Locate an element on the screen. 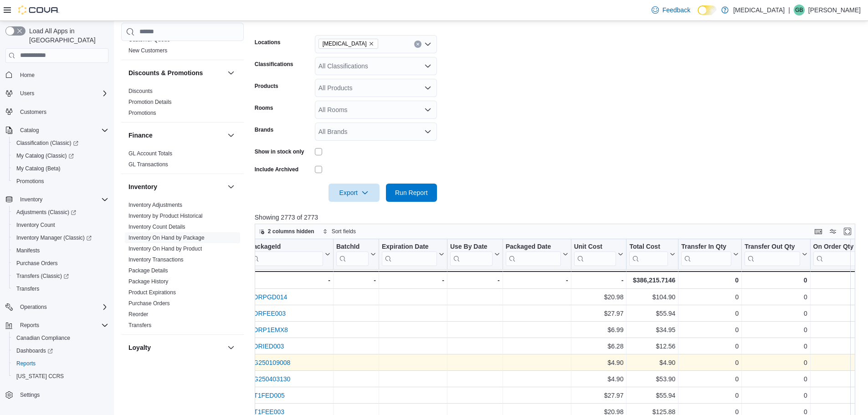  button: Purchase Orders is located at coordinates (60, 263).